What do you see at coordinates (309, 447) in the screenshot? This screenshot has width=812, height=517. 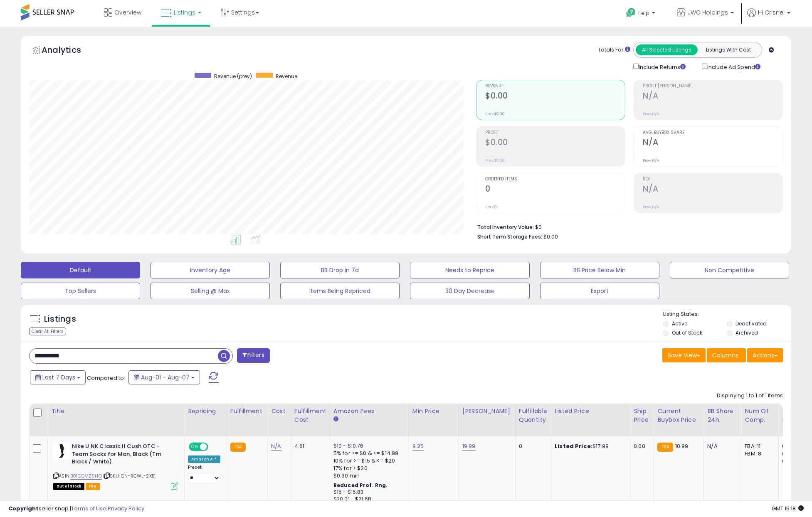 I see `div: 4.61` at bounding box center [309, 447].